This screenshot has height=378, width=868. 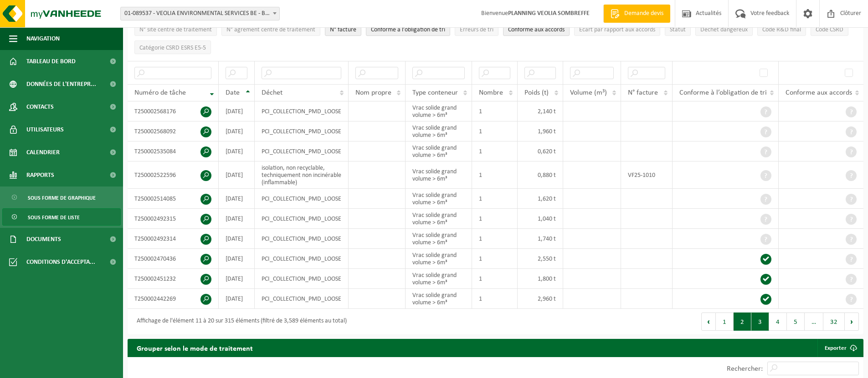 I want to click on a: Sous forme de liste, so click(x=62, y=217).